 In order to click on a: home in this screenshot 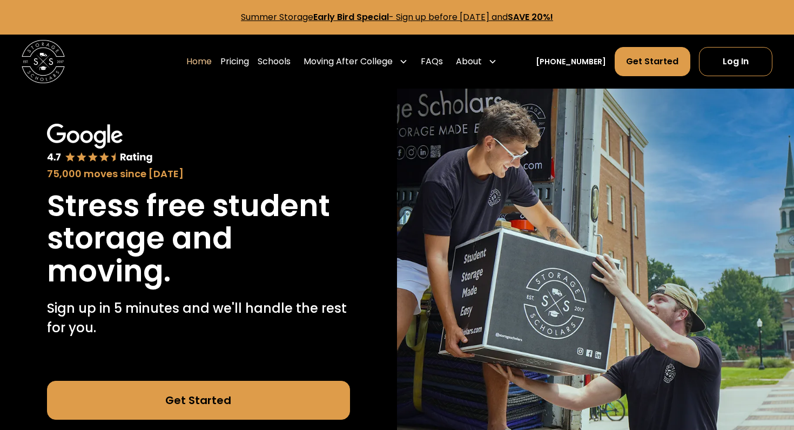, I will do `click(43, 62)`.